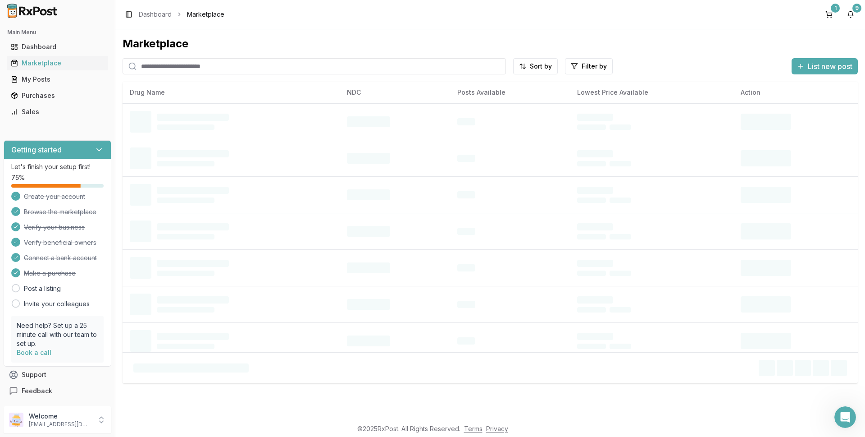 This screenshot has width=865, height=437. What do you see at coordinates (57, 374) in the screenshot?
I see `button: Support` at bounding box center [57, 374].